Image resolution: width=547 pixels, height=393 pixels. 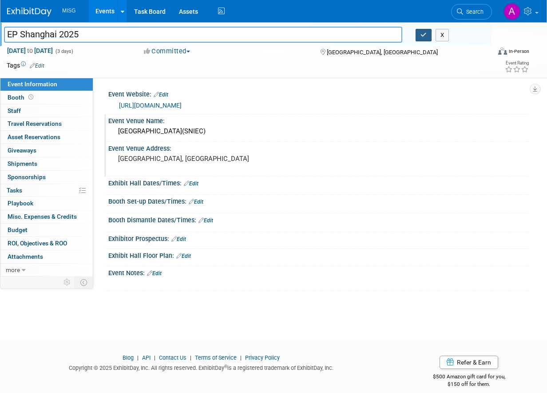 What do you see at coordinates (17, 230) in the screenshot?
I see `span: Budget` at bounding box center [17, 230].